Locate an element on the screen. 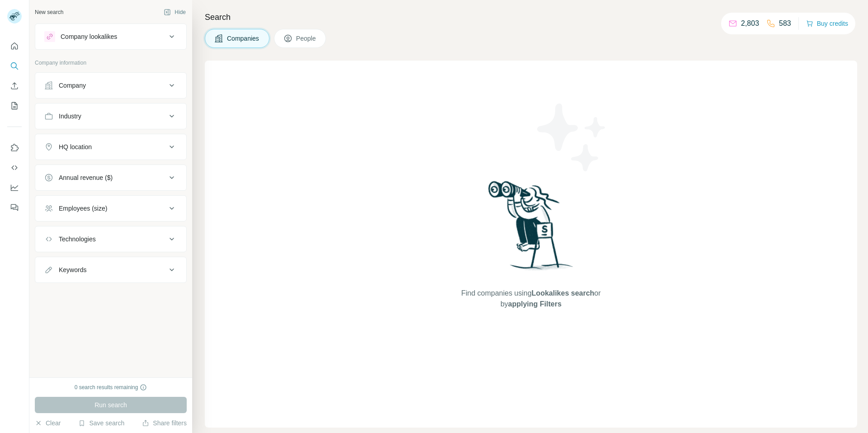 Image resolution: width=868 pixels, height=433 pixels. div: Technologies is located at coordinates (77, 239).